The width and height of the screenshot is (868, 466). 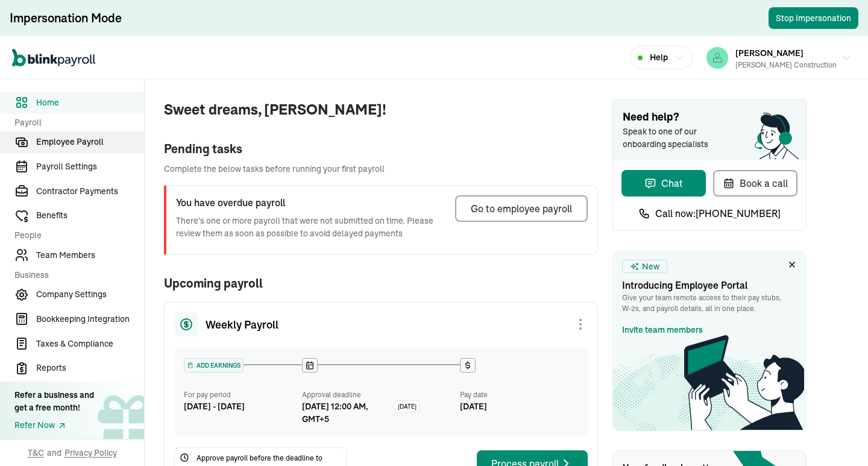 I want to click on p: Give your team remote access to their pay stubs, W‑2s, and payroll details, all in one place., so click(x=710, y=303).